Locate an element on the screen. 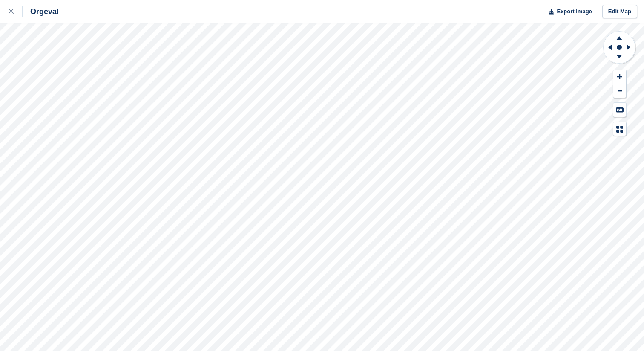  div: Orgeval is located at coordinates (40, 11).